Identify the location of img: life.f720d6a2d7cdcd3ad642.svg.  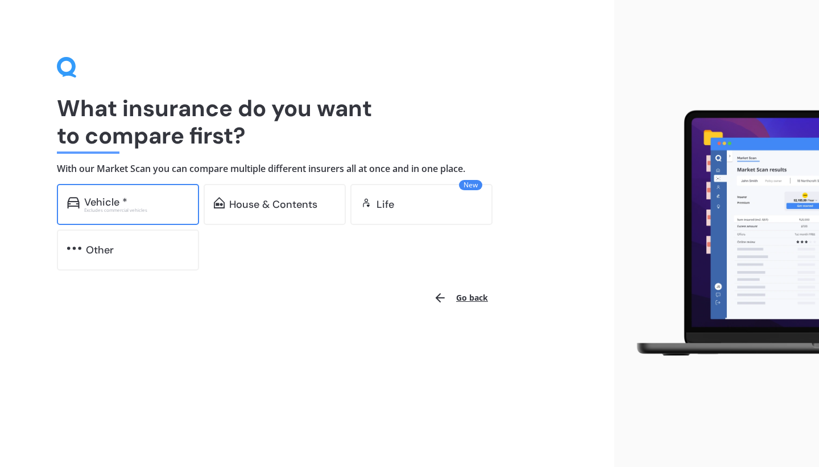
(366, 203).